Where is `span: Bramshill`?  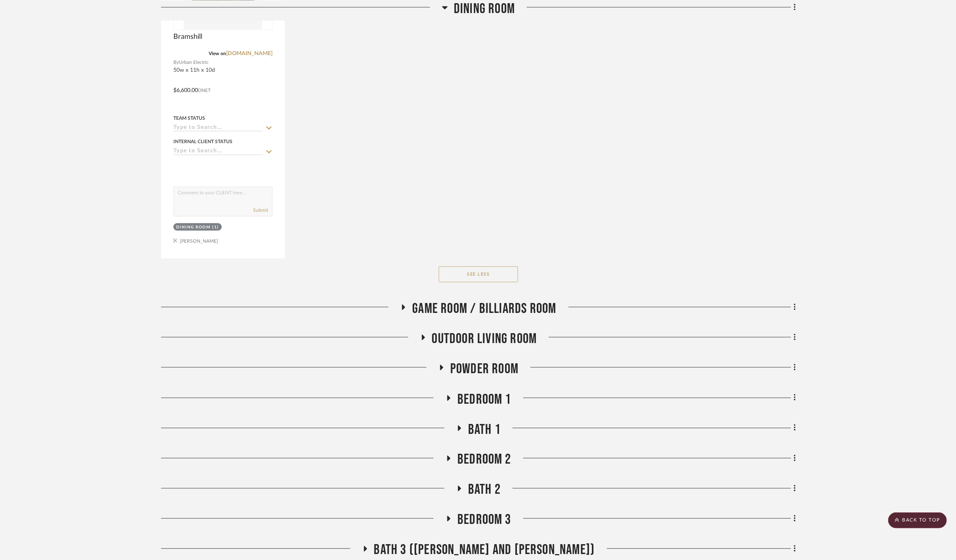 span: Bramshill is located at coordinates (188, 37).